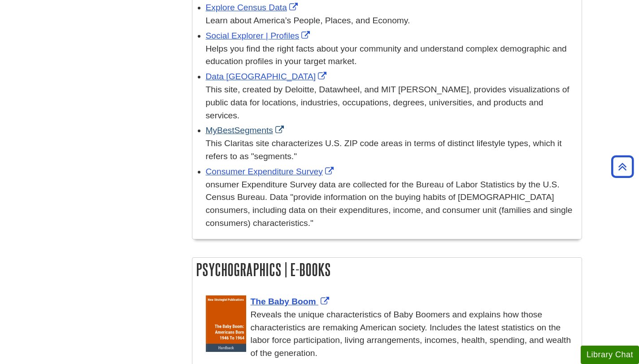  I want to click on span: The Baby Boom, so click(284, 301).